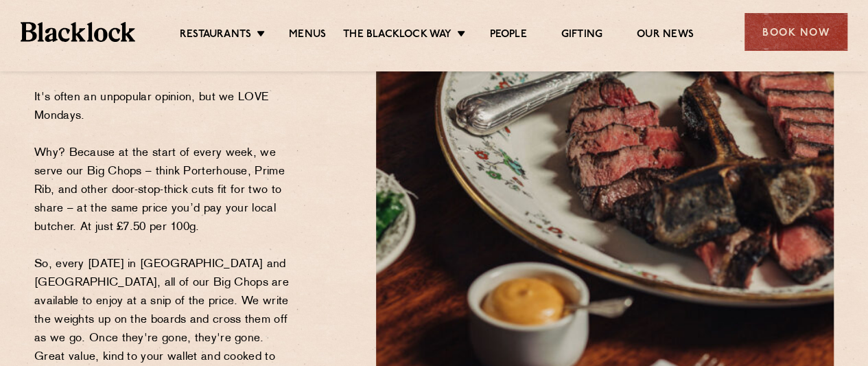 The image size is (868, 366). I want to click on img: BL_Textured_Logo-footer-cropped.svg, so click(77, 32).